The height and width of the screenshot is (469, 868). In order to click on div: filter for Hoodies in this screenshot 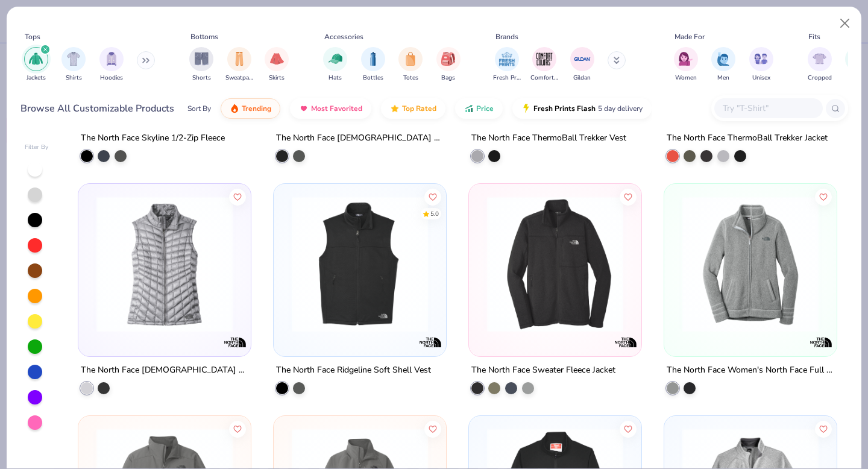, I will do `click(111, 64)`.